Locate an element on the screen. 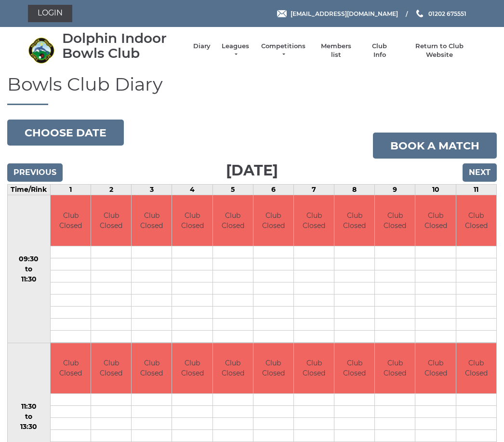 The width and height of the screenshot is (504, 442). img: Email is located at coordinates (282, 13).